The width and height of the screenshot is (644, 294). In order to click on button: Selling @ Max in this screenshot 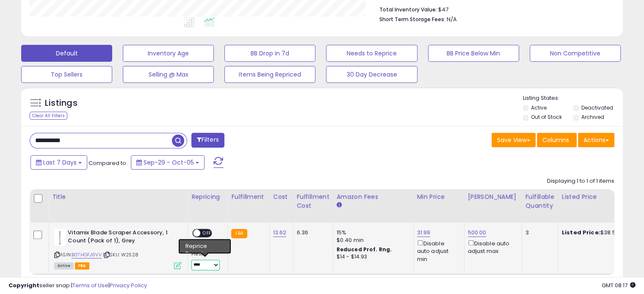, I will do `click(168, 75)`.